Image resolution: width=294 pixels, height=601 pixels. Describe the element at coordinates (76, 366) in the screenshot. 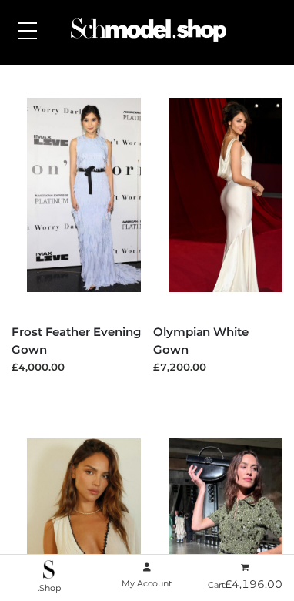

I see `div: £4,000.00` at that location.